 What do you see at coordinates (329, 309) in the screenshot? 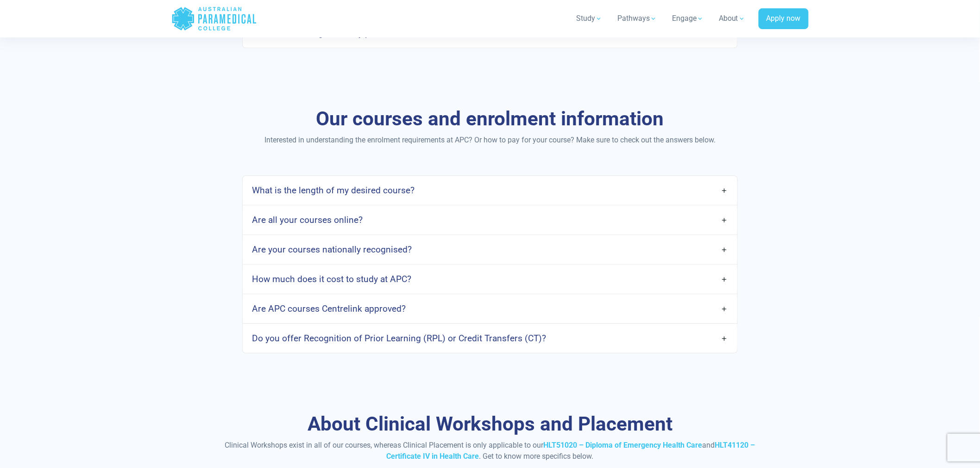
I see `h4: Are APC courses Centrelink approved?` at bounding box center [329, 309].